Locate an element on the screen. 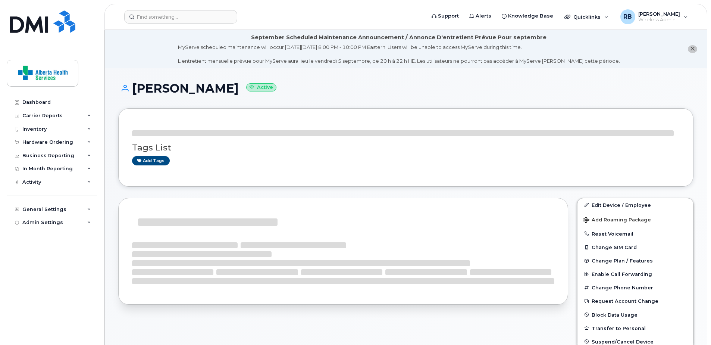 This screenshot has height=345, width=711. span: Change Plan / Features is located at coordinates (622, 260).